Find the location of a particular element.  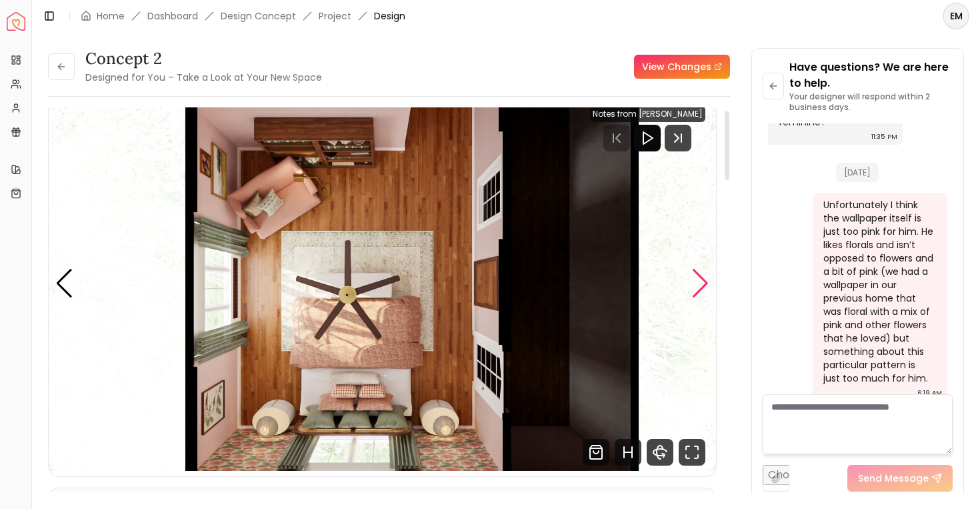

a: Spacejoy is located at coordinates (16, 22).